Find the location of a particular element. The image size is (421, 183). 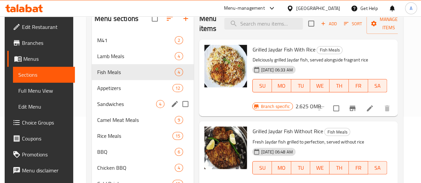

span: Chicken BBQ is located at coordinates (136, 168).